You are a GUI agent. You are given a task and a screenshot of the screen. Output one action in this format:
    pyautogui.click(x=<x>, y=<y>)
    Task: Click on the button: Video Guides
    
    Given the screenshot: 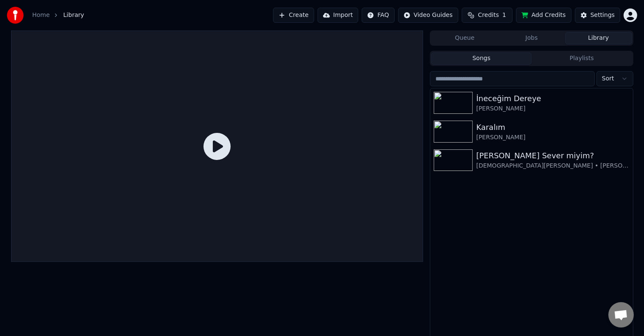 What is the action you would take?
    pyautogui.click(x=428, y=16)
    